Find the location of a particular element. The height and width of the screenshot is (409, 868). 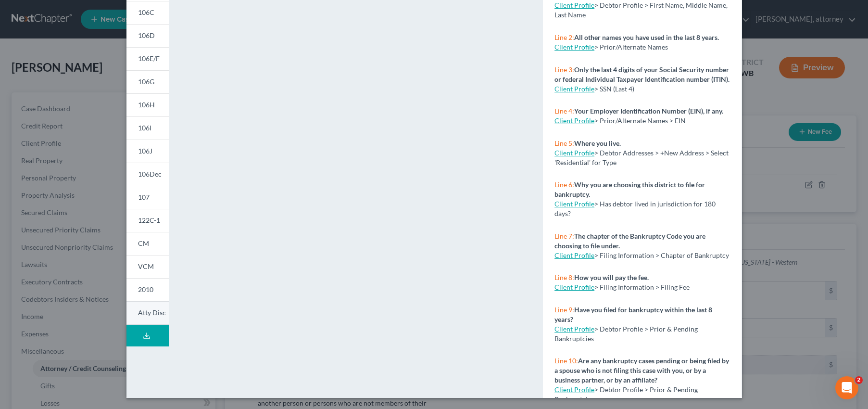

span: Line 9: is located at coordinates (564, 309).